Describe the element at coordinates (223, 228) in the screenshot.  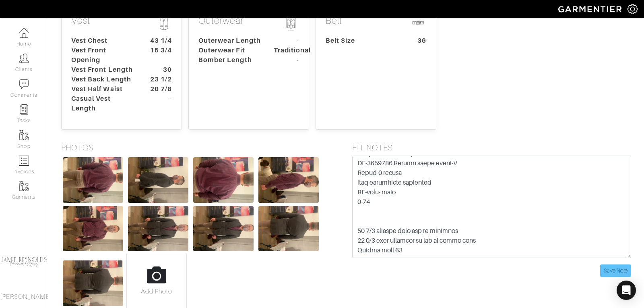
I see `img: DqsFjdcfBsBZfXcU4oHwktcr` at that location.